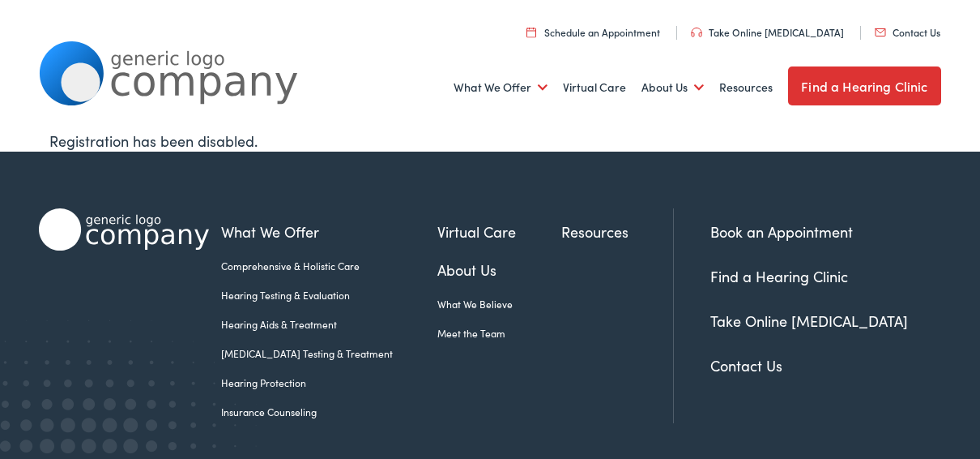  What do you see at coordinates (499, 333) in the screenshot?
I see `a: Meet the Team` at bounding box center [499, 333].